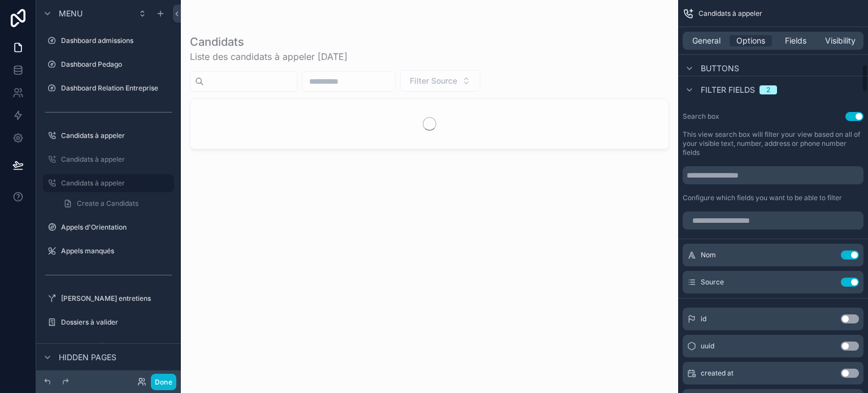 This screenshot has width=868, height=393. Describe the element at coordinates (773, 143) in the screenshot. I see `label: This view search box will filter your view based on all of your visible text, number, address or ...` at that location.